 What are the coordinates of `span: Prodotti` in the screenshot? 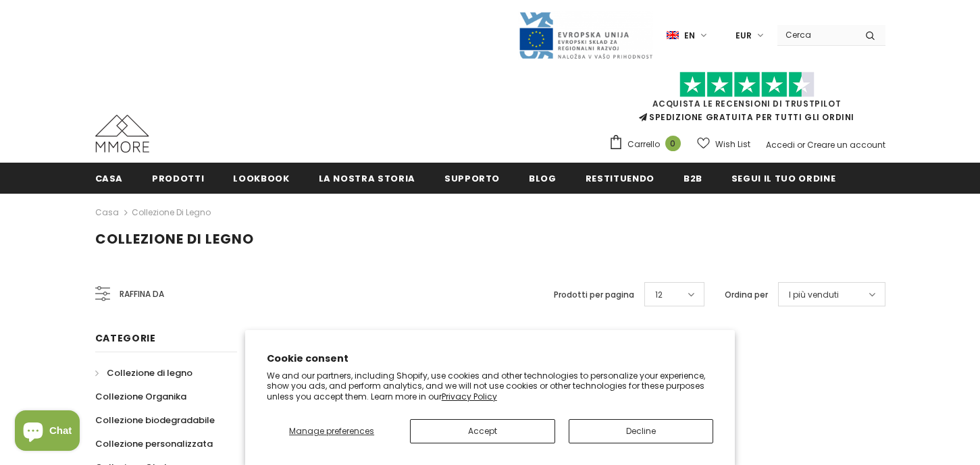 It's located at (177, 178).